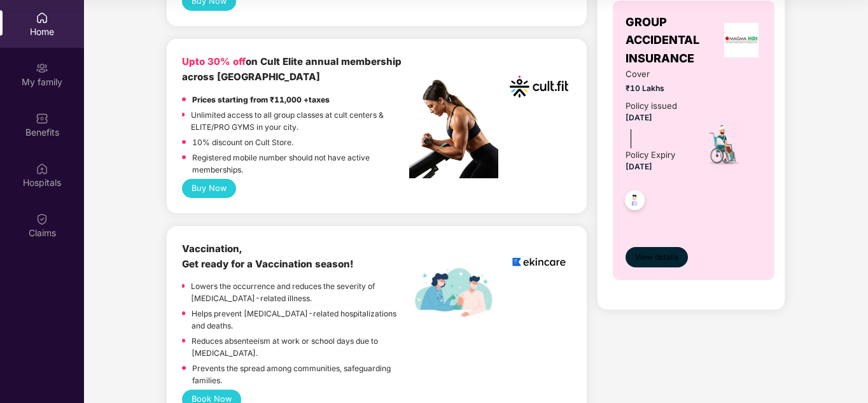  I want to click on button: View details, so click(657, 258).